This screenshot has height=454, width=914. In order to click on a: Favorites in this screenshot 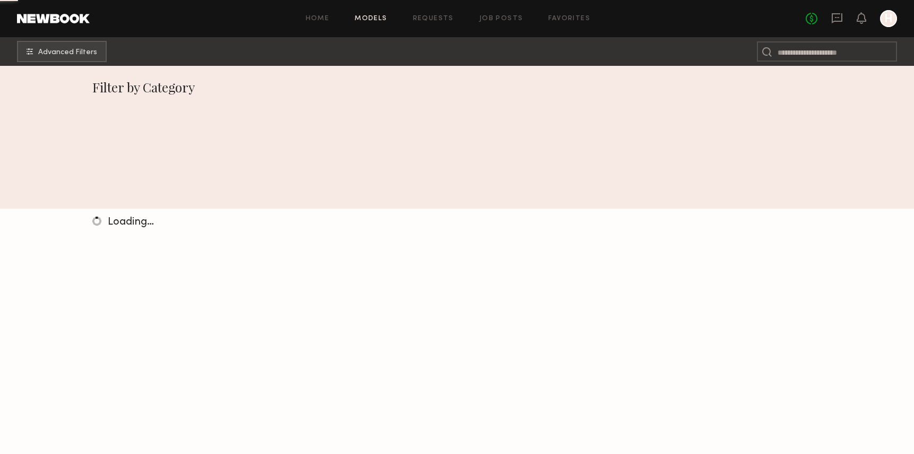, I will do `click(569, 19)`.